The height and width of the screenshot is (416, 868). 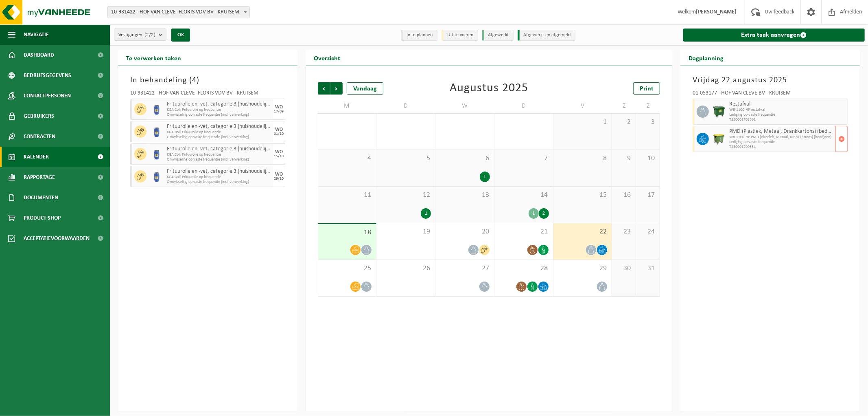 What do you see at coordinates (547, 35) in the screenshot?
I see `li: Afgewerkt en afgemeld` at bounding box center [547, 35].